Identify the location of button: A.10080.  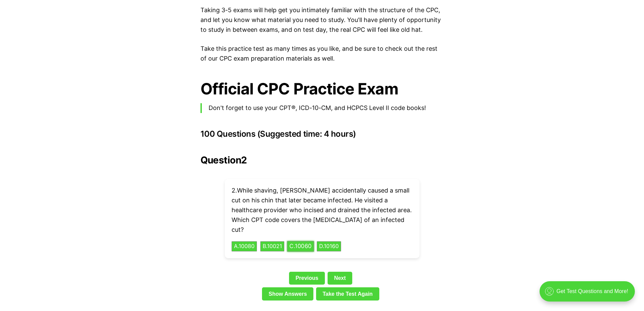
(244, 247).